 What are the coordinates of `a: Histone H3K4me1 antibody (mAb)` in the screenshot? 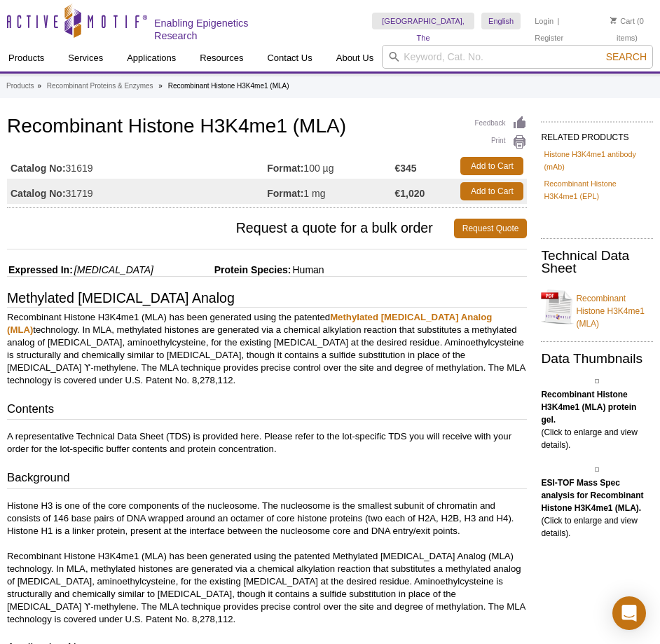 It's located at (597, 161).